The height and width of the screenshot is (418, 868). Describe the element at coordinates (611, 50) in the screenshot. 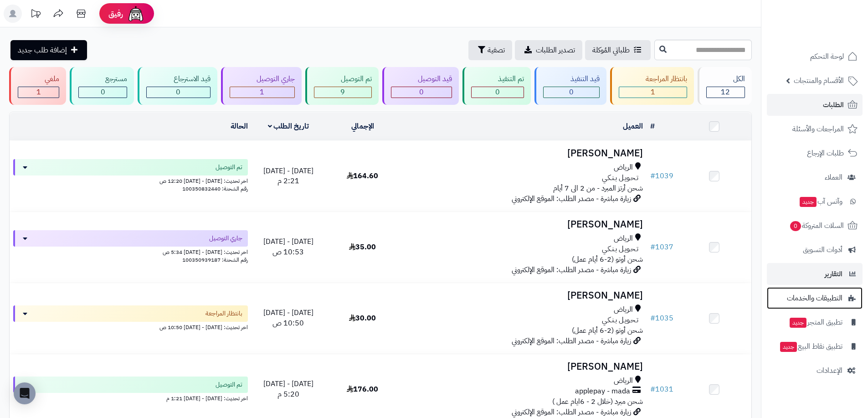

I see `span: طلباتي المُوكلة` at that location.